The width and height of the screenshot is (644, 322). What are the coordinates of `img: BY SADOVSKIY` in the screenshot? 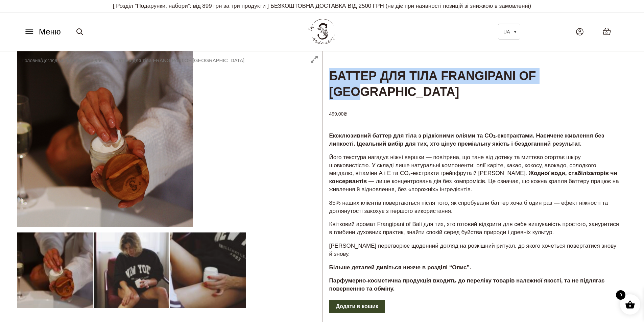 It's located at (322, 32).